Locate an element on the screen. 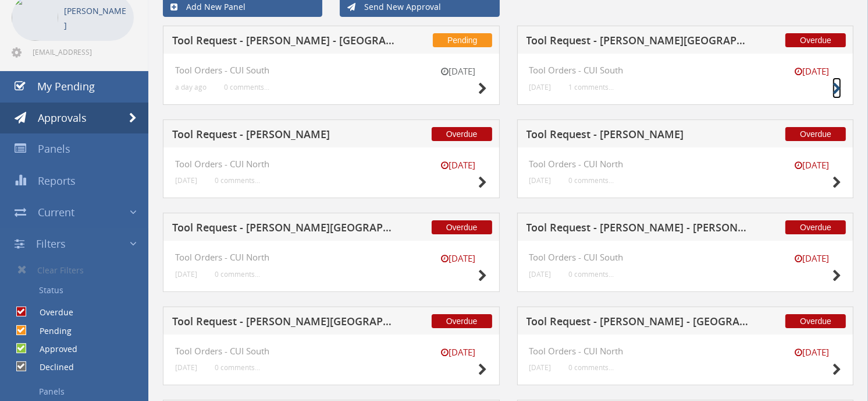 This screenshot has width=868, height=401. small: 1 comments... is located at coordinates (592, 87).